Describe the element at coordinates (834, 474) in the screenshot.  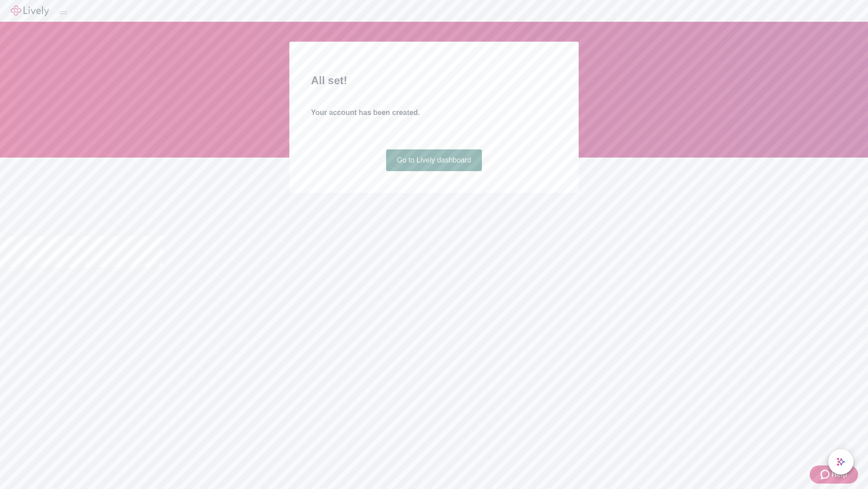
I see `button: Zendesk support iconHelp` at that location.